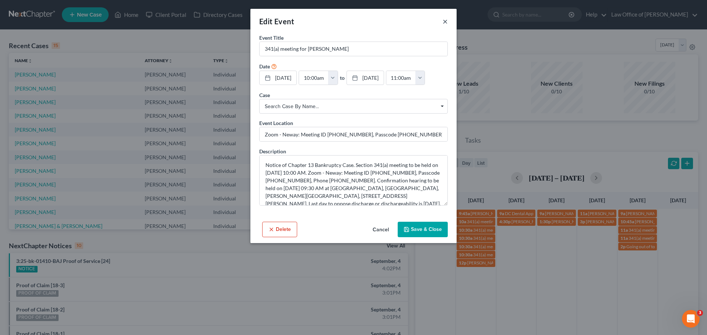 The width and height of the screenshot is (707, 335). I want to click on span: Edit Event, so click(276, 21).